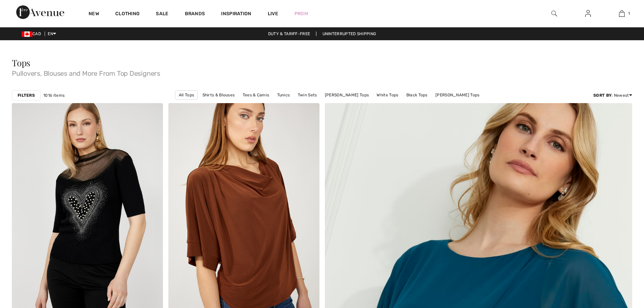 The height and width of the screenshot is (308, 644). I want to click on div: : Newest, so click(613, 96).